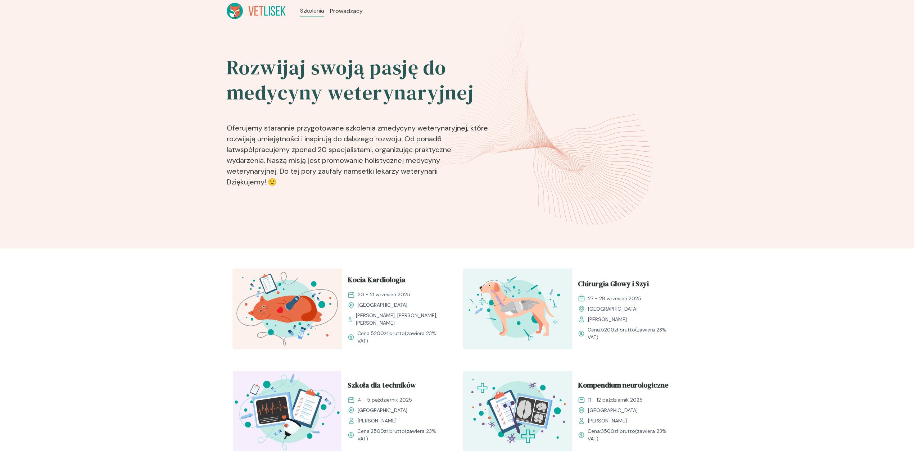 The width and height of the screenshot is (914, 453). What do you see at coordinates (388, 431) in the screenshot?
I see `span: 2500 zł brutto` at bounding box center [388, 431].